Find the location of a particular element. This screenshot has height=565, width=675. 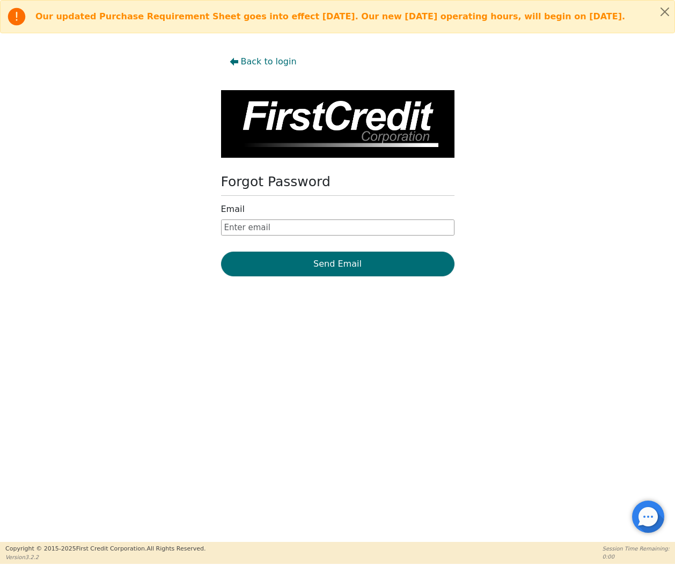

p: 0:00 is located at coordinates (636, 556).